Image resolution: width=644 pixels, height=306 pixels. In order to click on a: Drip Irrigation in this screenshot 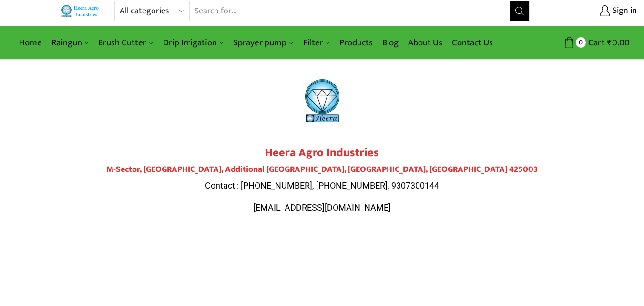, I will do `click(193, 42)`.